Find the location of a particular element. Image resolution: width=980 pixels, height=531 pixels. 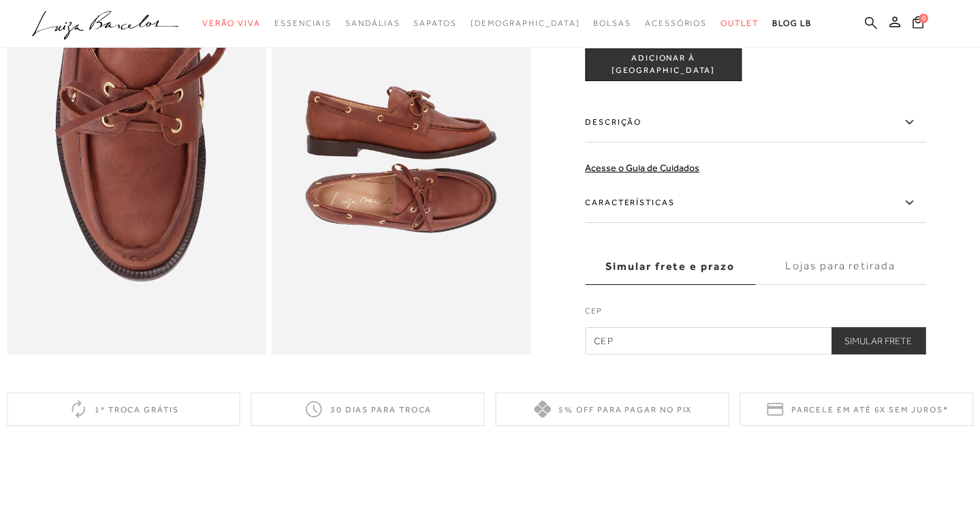

span: Bolsas is located at coordinates (612, 23).